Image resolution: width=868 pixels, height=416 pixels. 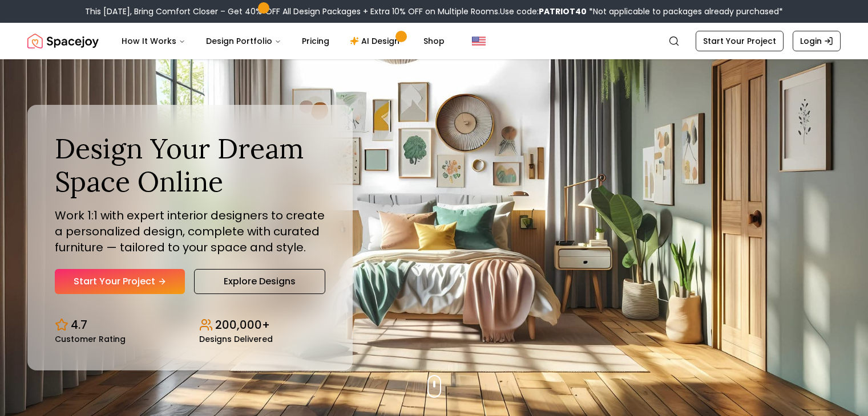 I want to click on a: Explore Designs, so click(x=259, y=281).